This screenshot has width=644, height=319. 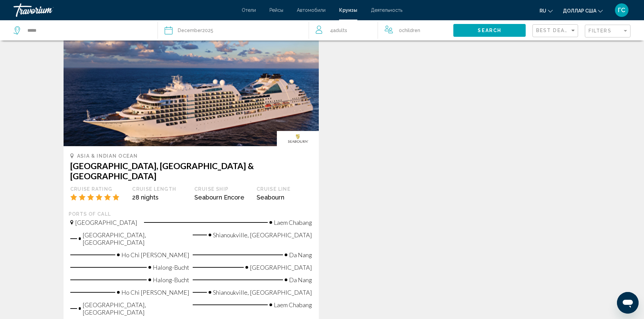 I want to click on span: Filters, so click(x=600, y=31).